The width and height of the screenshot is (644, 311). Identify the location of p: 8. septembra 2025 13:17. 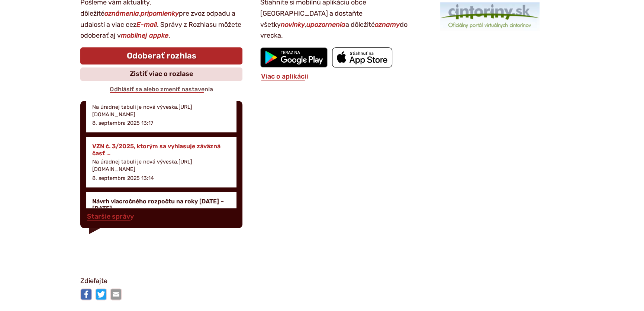
(123, 123).